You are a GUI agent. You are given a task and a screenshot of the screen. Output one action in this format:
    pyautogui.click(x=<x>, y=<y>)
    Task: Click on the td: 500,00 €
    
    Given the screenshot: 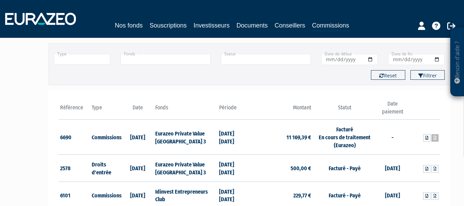 What is the action you would take?
    pyautogui.click(x=281, y=168)
    